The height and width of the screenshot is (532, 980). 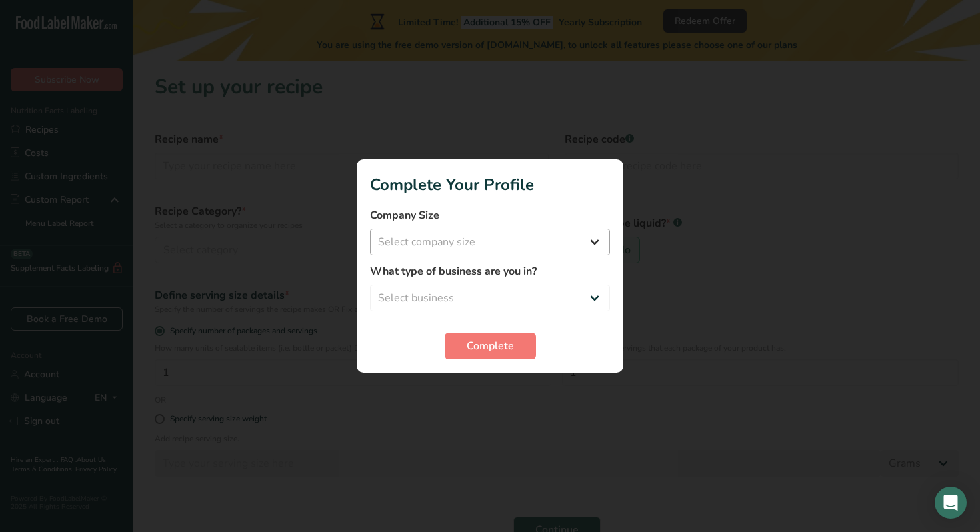 What do you see at coordinates (950, 502) in the screenshot?
I see `div: Open Intercom Messenger` at bounding box center [950, 502].